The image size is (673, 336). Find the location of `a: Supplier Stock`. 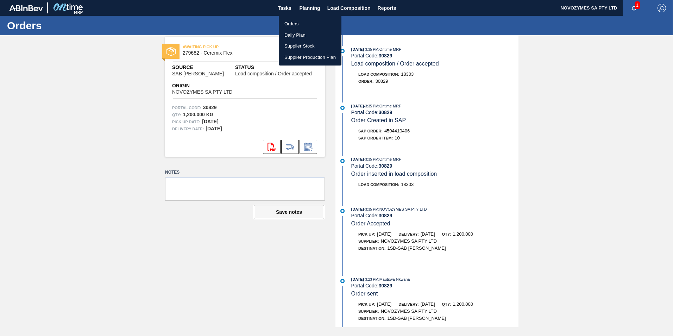

a: Supplier Stock is located at coordinates (310, 46).